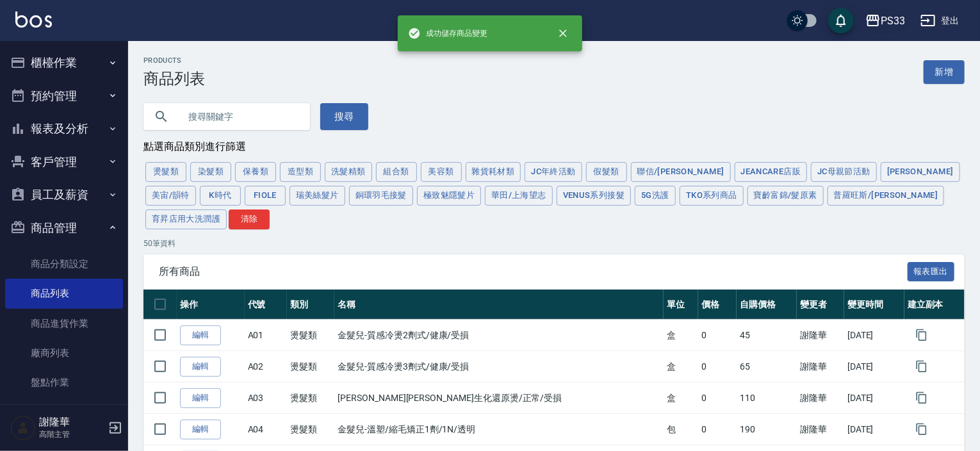  Describe the element at coordinates (23, 428) in the screenshot. I see `img: Person` at that location.